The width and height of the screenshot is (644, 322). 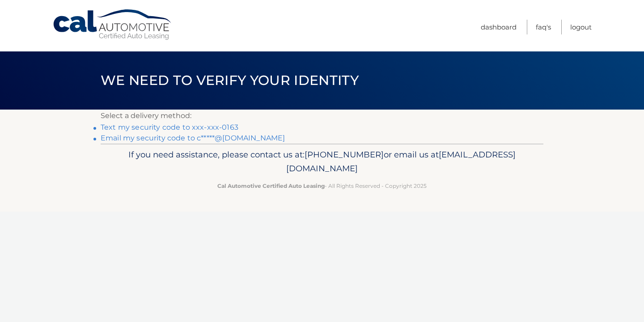 What do you see at coordinates (499, 27) in the screenshot?
I see `a: Dashboard` at bounding box center [499, 27].